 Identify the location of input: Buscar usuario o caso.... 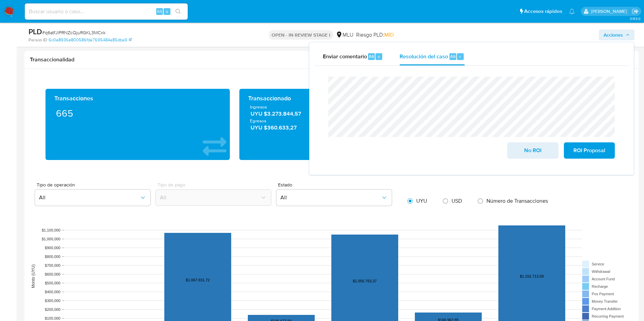
(106, 12).